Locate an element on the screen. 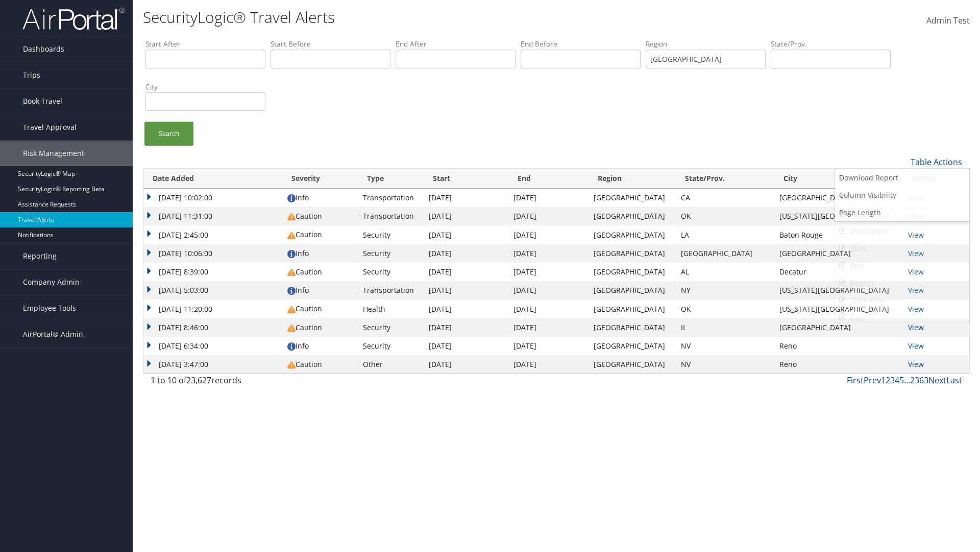 The width and height of the screenshot is (980, 552). a: Date Added is located at coordinates (902, 178).